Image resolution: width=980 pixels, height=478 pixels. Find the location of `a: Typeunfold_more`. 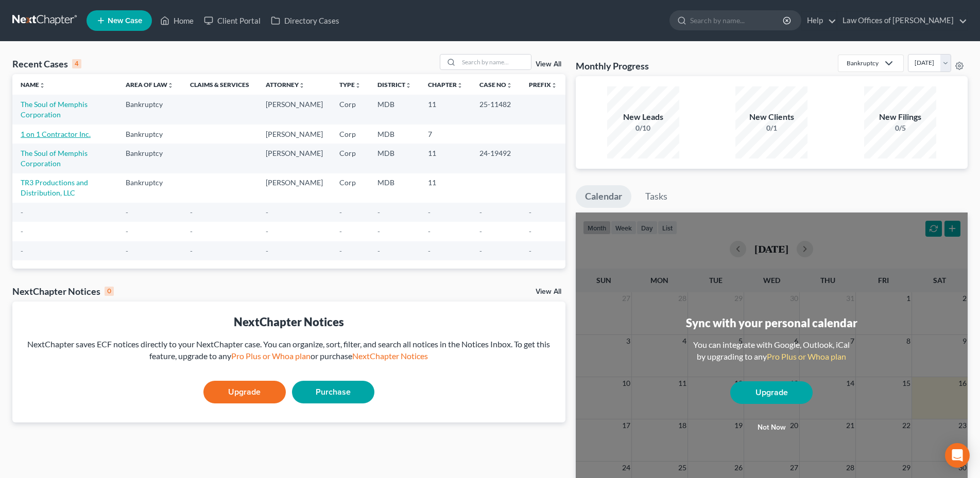

a: Typeunfold_more is located at coordinates (350, 84).